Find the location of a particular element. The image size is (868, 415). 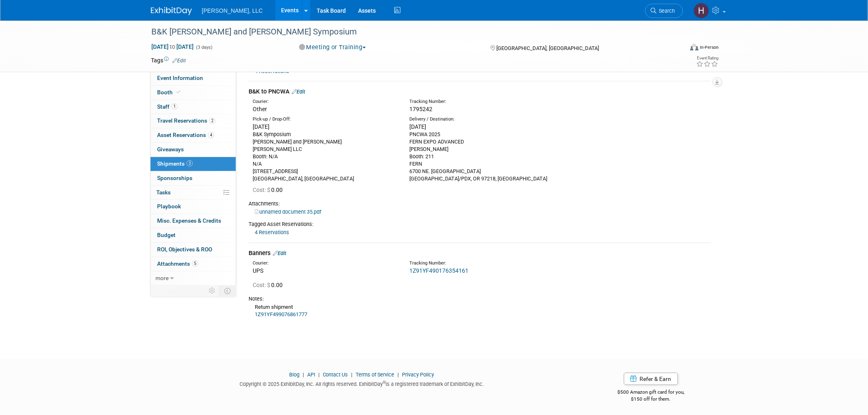

span: 2 is located at coordinates (212, 121).